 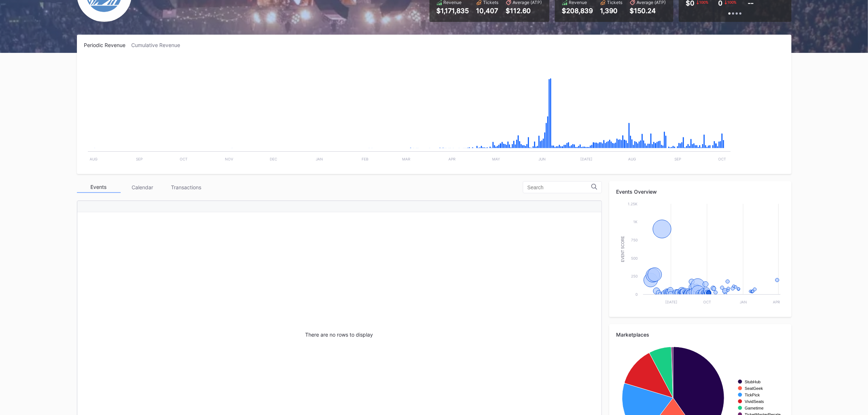 What do you see at coordinates (229, 159) in the screenshot?
I see `text: Nov` at bounding box center [229, 159].